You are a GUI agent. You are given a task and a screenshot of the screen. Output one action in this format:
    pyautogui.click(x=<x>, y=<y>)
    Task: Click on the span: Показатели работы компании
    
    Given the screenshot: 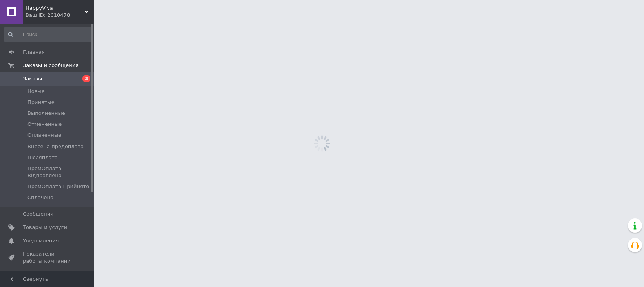 What is the action you would take?
    pyautogui.click(x=47, y=257)
    